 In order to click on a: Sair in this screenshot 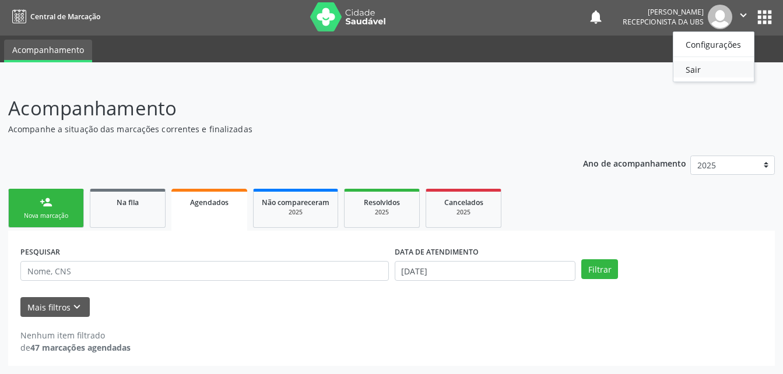, I will do `click(714, 69)`.